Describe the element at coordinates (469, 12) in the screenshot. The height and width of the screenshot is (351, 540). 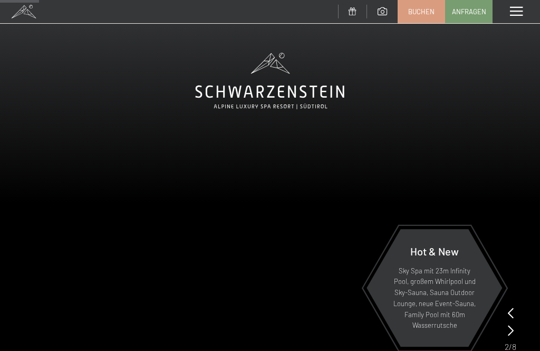
I see `span: Anfragen` at that location.